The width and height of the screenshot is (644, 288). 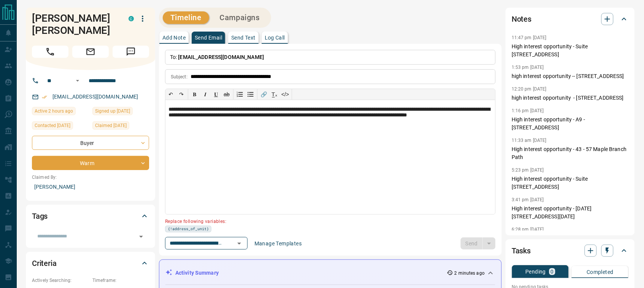 I want to click on svg: Email Verified, so click(x=45, y=97).